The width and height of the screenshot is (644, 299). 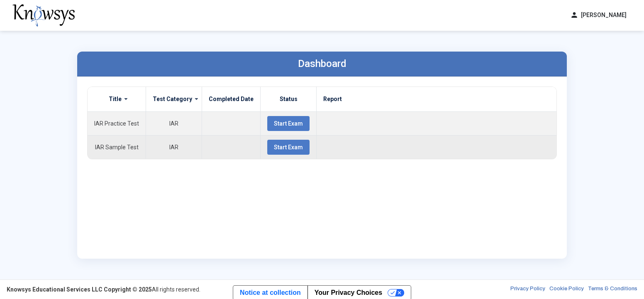 What do you see at coordinates (173, 99) in the screenshot?
I see `label: Test Category` at bounding box center [173, 99].